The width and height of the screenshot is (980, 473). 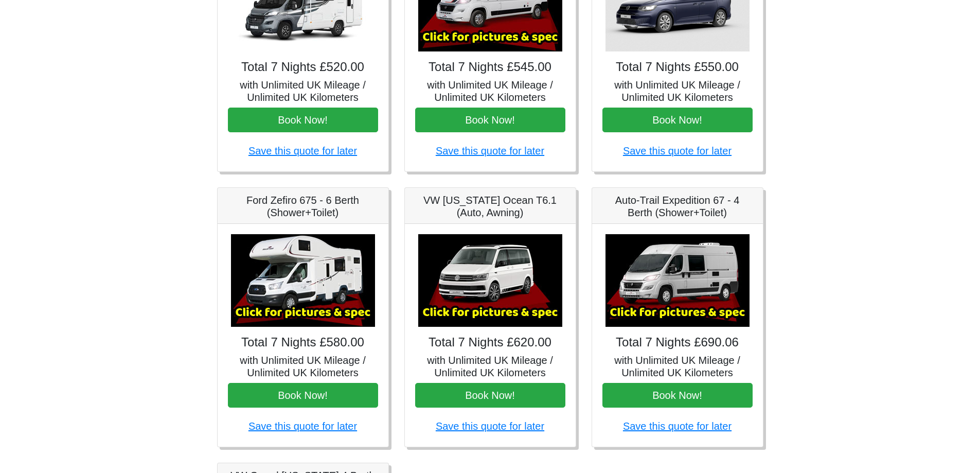 I want to click on h4: Total 7 Nights £550.00, so click(x=678, y=67).